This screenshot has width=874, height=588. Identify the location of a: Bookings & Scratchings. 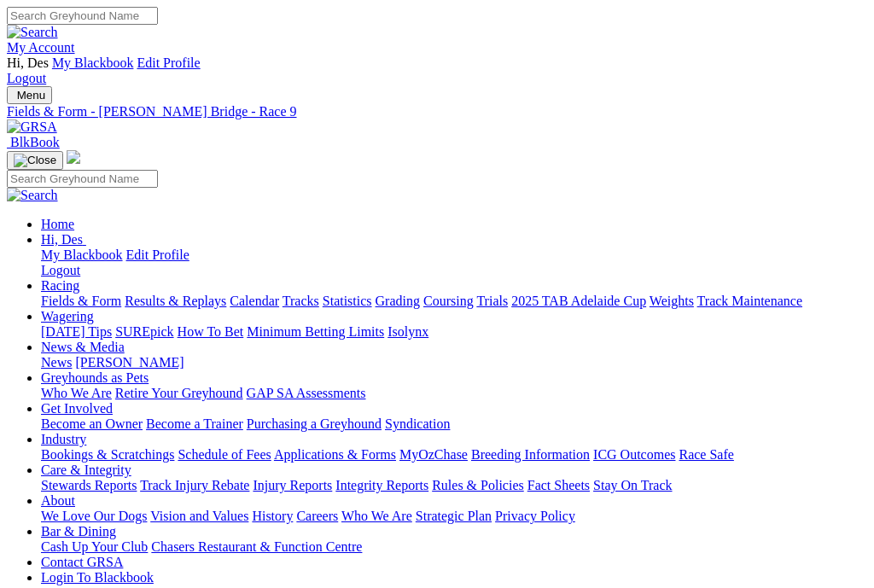
(107, 453).